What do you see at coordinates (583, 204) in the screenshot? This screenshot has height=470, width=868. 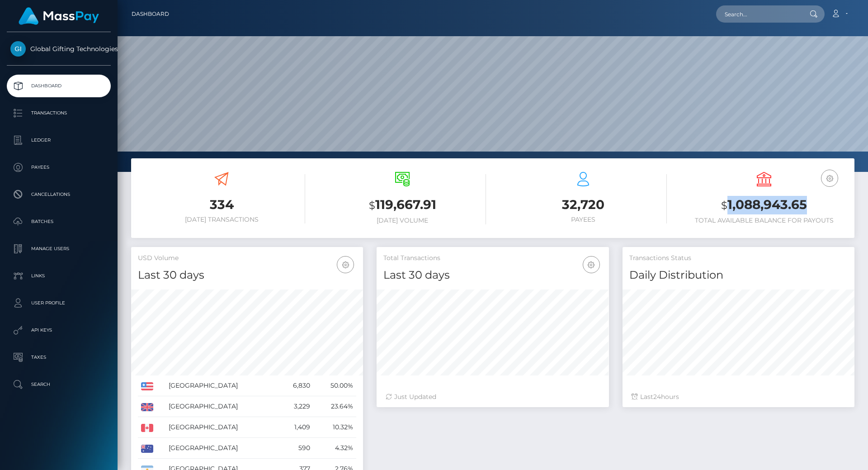 I see `h3: 32,720` at bounding box center [583, 204].